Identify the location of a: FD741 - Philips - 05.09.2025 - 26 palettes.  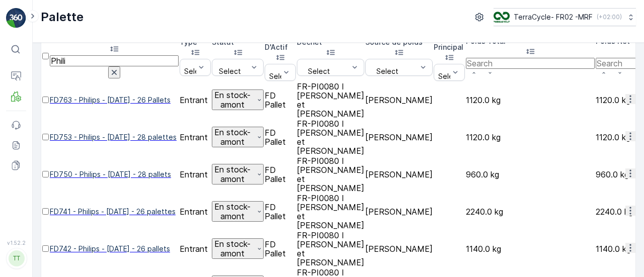
(114, 211).